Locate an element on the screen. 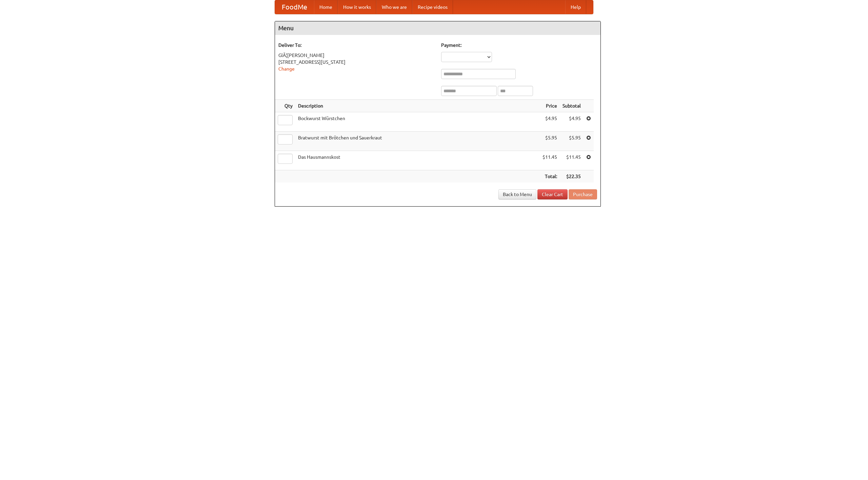  a: Who we are is located at coordinates (394, 7).